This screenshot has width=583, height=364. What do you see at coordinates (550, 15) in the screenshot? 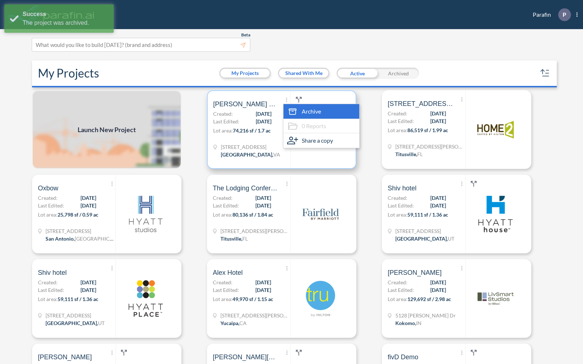
I see `div: Parafin` at bounding box center [550, 15].